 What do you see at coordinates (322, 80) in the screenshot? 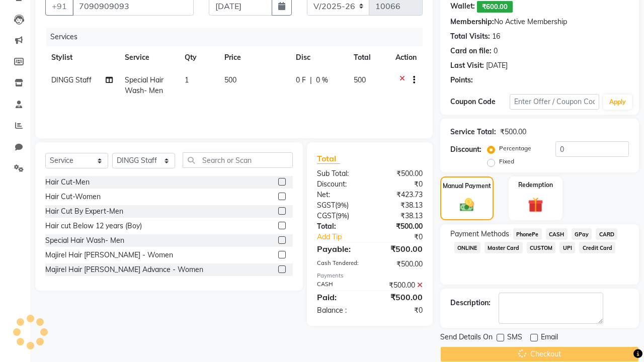
I see `span: 0 %` at bounding box center [322, 80].